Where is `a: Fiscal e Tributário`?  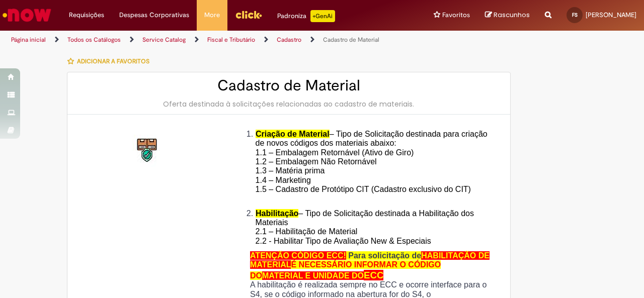 a: Fiscal e Tributário is located at coordinates (231, 40).